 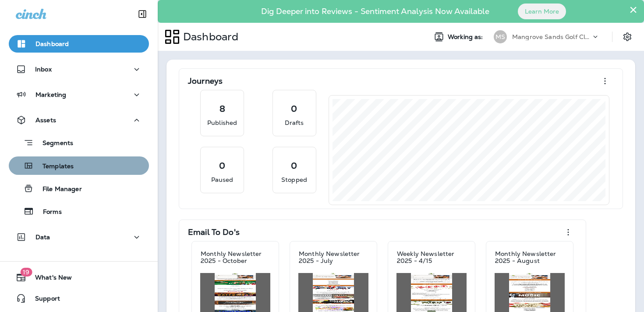 What do you see at coordinates (51, 94) in the screenshot?
I see `p: Marketing` at bounding box center [51, 94].